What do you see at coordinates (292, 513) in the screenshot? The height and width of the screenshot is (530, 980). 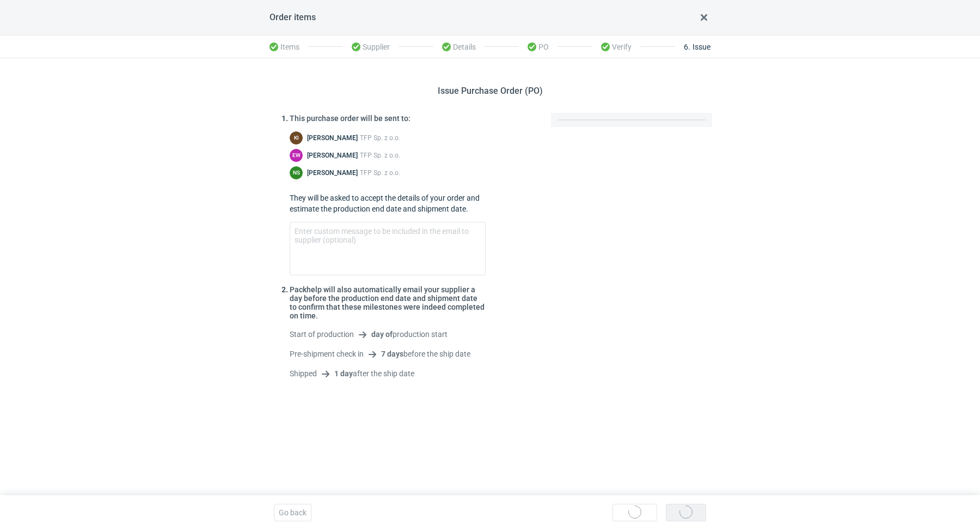 I see `span: Go back` at bounding box center [292, 513].